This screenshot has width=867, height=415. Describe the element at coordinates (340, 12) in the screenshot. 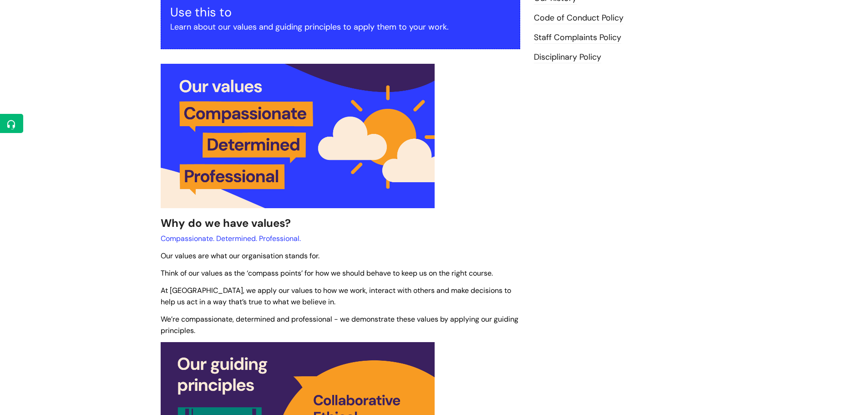

I see `h3: Use this to` at that location.